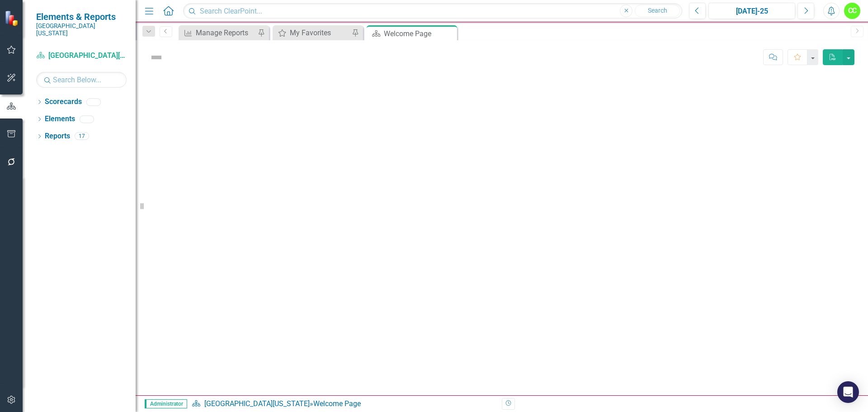 The width and height of the screenshot is (868, 412). I want to click on span: Search, so click(657, 10).